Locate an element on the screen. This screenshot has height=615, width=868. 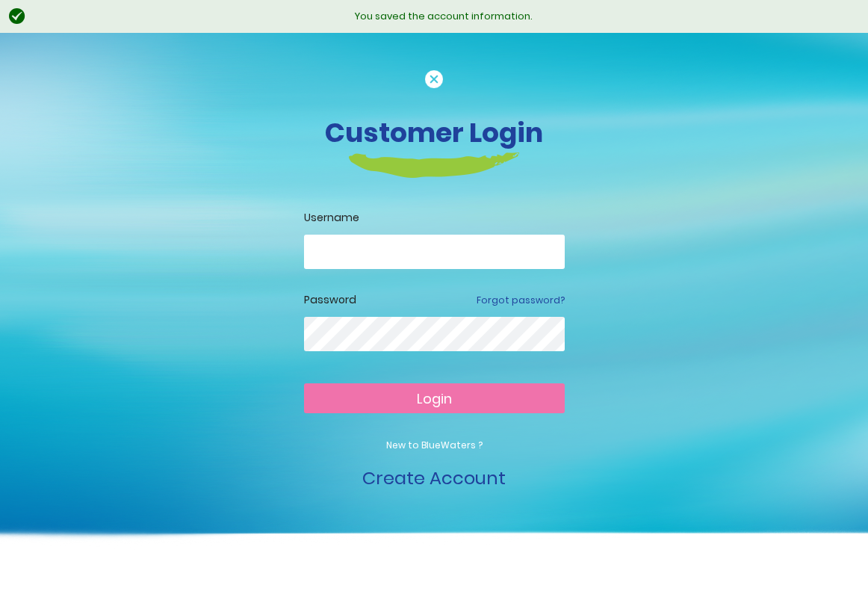
label: Password is located at coordinates (330, 300).